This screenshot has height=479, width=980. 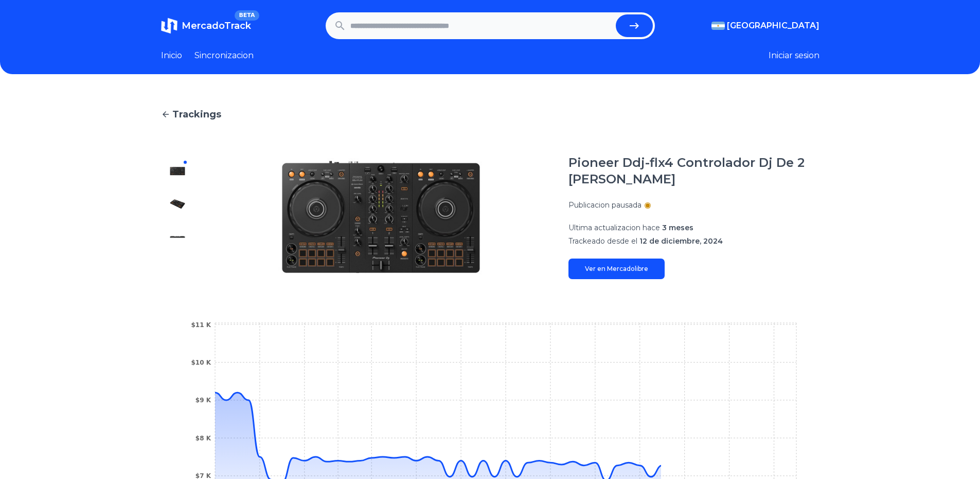 I want to click on a: Inicio, so click(x=171, y=55).